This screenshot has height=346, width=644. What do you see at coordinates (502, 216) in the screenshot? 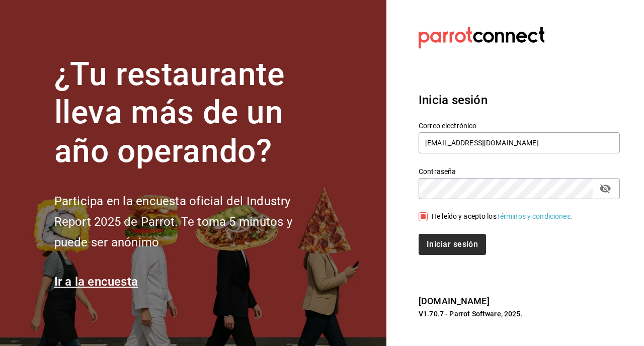
I see `div: He leído y acepto los` at bounding box center [502, 216].